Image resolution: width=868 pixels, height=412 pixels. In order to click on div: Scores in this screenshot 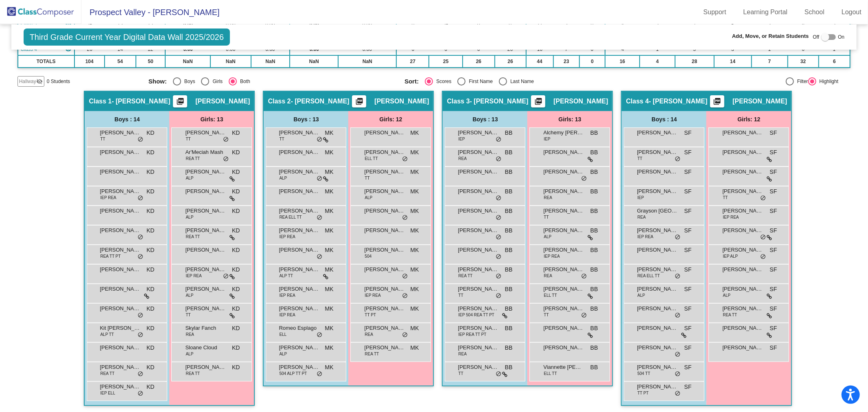, I will do `click(442, 81)`.